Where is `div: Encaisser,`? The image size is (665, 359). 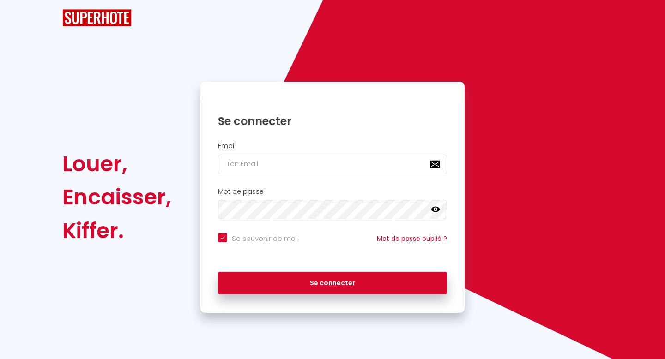 div: Encaisser, is located at coordinates (117, 197).